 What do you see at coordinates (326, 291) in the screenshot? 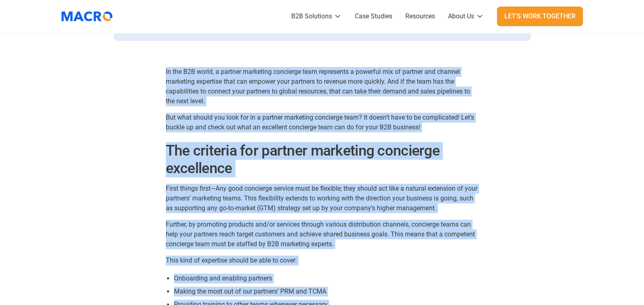
I see `li: Making the most out of our partners’ PRM and TCMA` at bounding box center [326, 291].